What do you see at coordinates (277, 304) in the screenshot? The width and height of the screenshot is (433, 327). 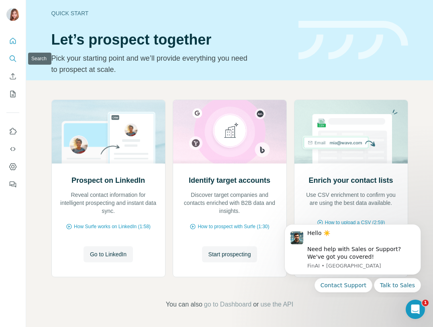 I see `span: use the API` at bounding box center [277, 304].